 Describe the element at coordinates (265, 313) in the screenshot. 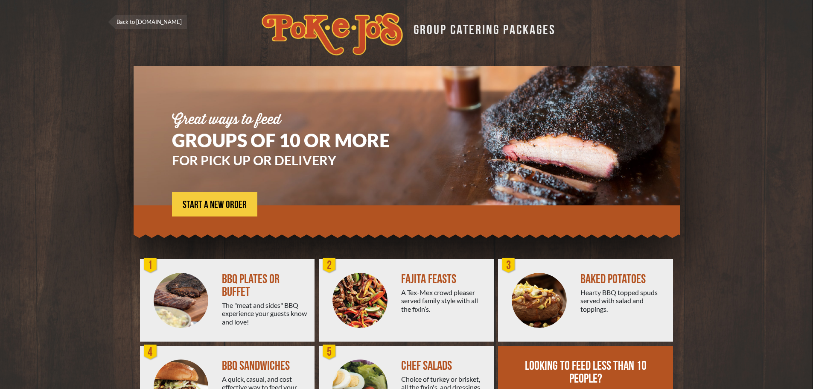

I see `div: The "meat and sides" BBQ experience your guests know and love!` at that location.